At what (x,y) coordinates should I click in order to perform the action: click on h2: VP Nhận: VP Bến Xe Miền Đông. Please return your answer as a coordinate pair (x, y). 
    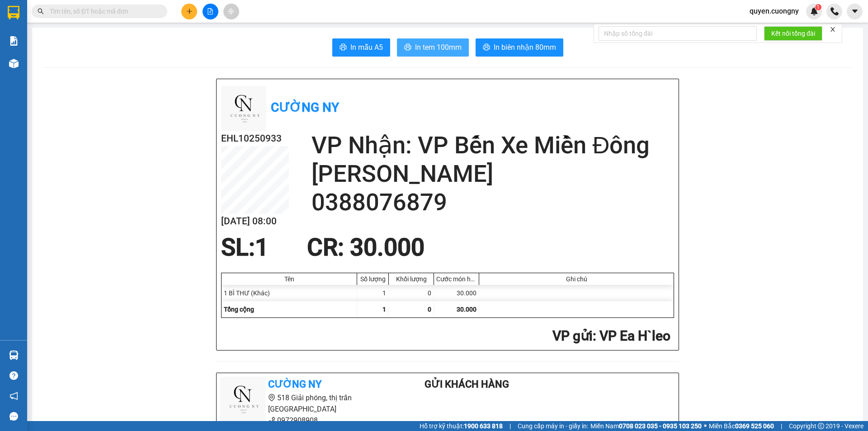
    Looking at the image, I should click on (493, 145).